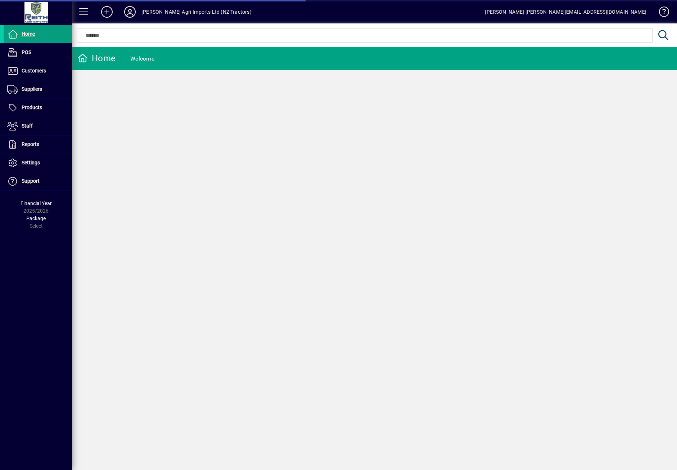 The width and height of the screenshot is (677, 470). Describe the element at coordinates (32, 89) in the screenshot. I see `span: Suppliers` at that location.